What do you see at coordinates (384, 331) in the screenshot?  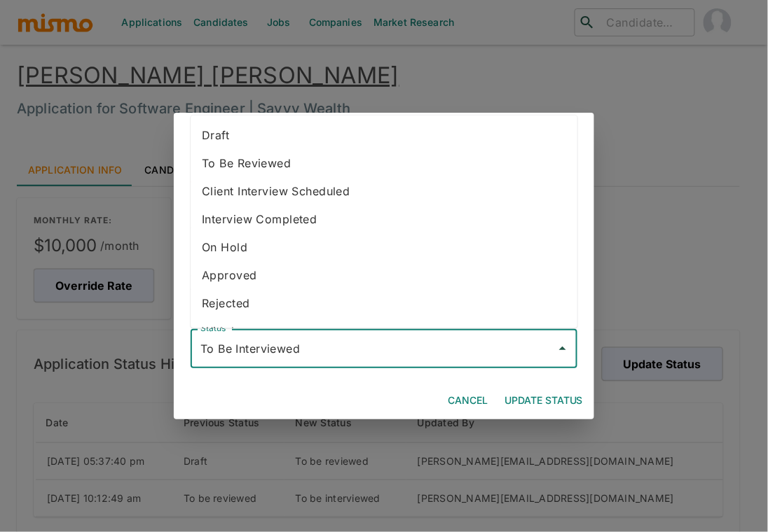 I see `li: Withdrawn` at bounding box center [384, 331].